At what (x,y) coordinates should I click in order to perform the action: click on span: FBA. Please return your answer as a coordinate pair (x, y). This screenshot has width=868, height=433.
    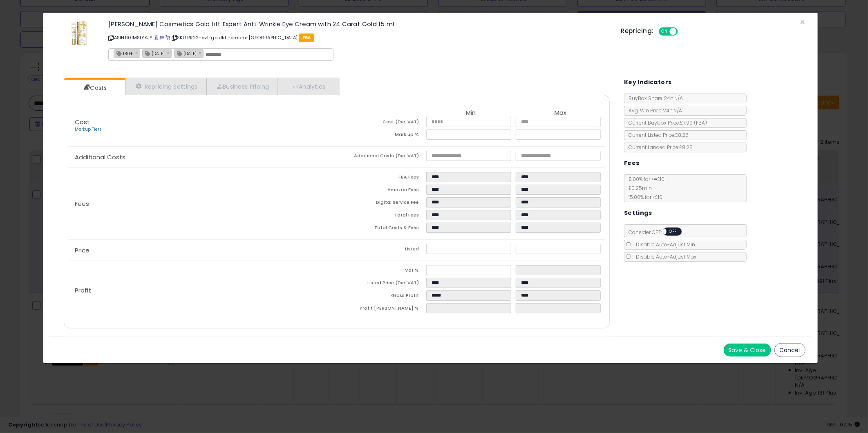
    Looking at the image, I should click on (307, 38).